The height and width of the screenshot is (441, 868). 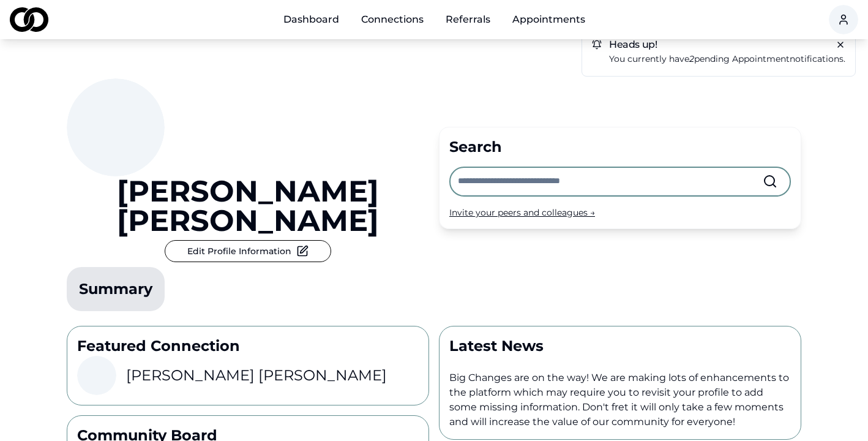 What do you see at coordinates (549, 19) in the screenshot?
I see `a: Appointments` at bounding box center [549, 19].